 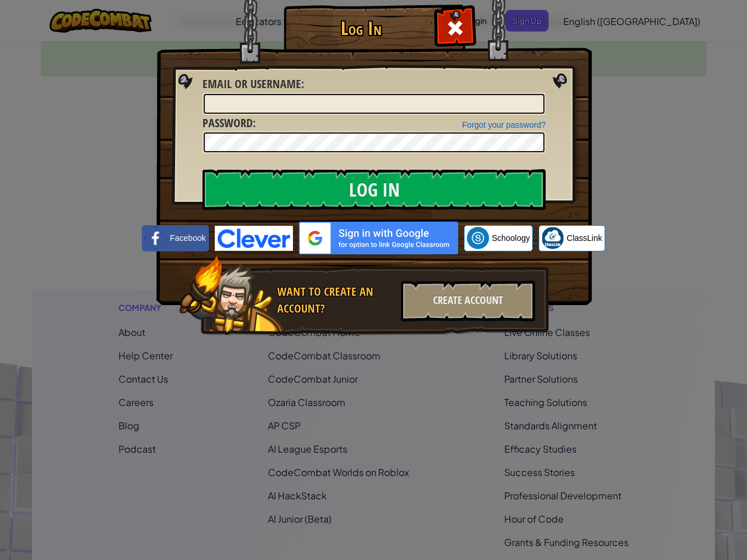 I want to click on div: Create Account, so click(x=468, y=301).